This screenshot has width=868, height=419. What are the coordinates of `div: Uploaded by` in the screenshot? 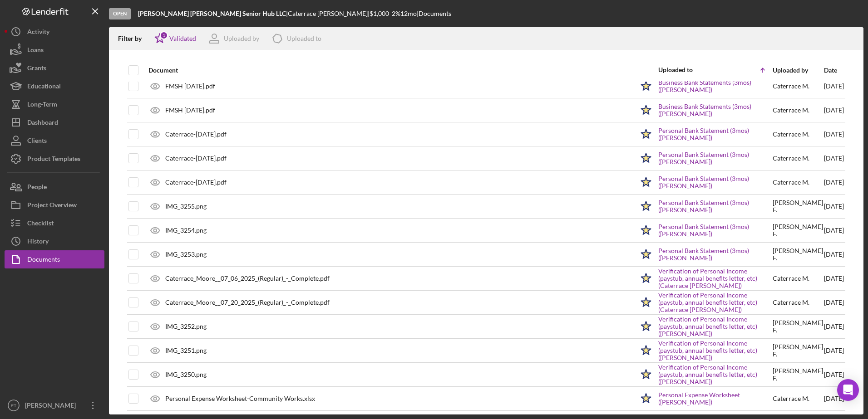 It's located at (798, 70).